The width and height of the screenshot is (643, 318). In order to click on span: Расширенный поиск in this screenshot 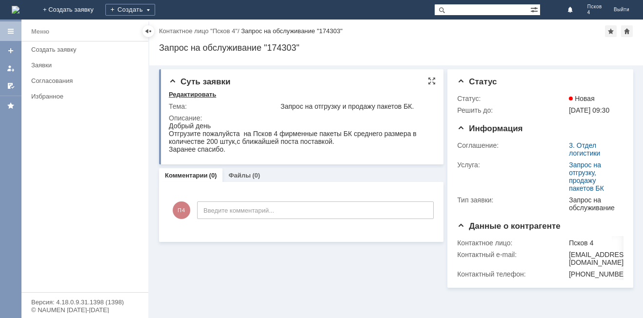, I will do `click(535, 9)`.